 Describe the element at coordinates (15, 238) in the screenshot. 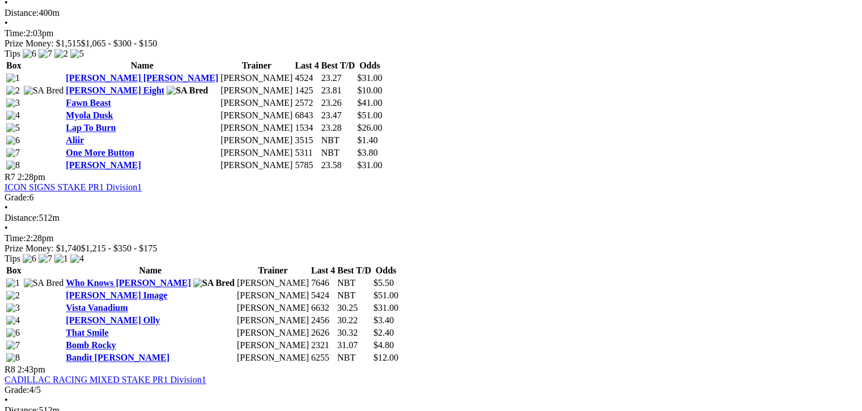

I see `span: Time:` at that location.